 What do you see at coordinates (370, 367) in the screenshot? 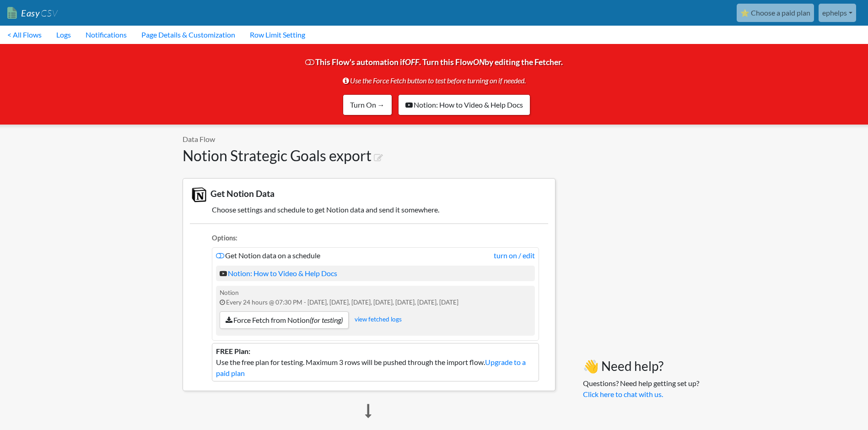
I see `a: Upgrade to a paid plan` at bounding box center [370, 367].